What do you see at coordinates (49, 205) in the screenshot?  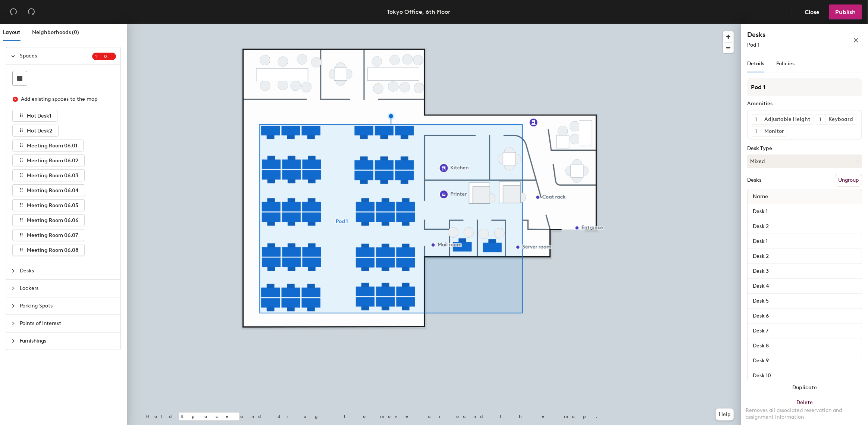 I see `button: Meeting Room 06.05` at bounding box center [49, 205].